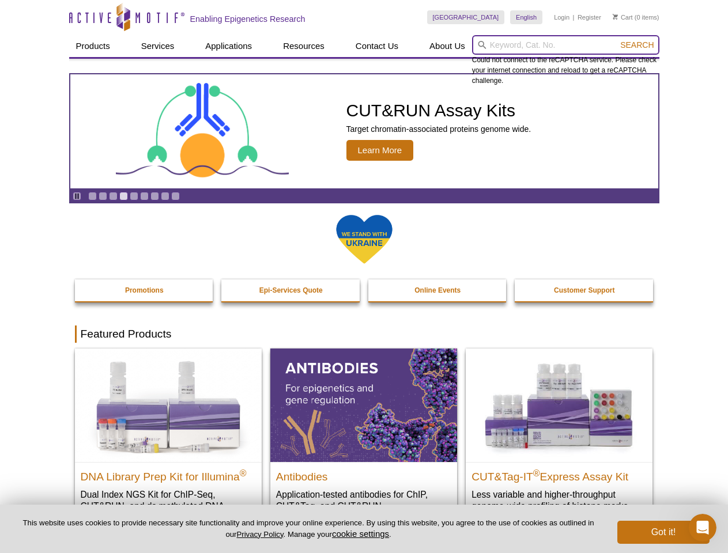 Image resolution: width=728 pixels, height=553 pixels. I want to click on p: Application-tested antibodies for ChIP, CUT&Tag, and CUT&RUN., so click(364, 500).